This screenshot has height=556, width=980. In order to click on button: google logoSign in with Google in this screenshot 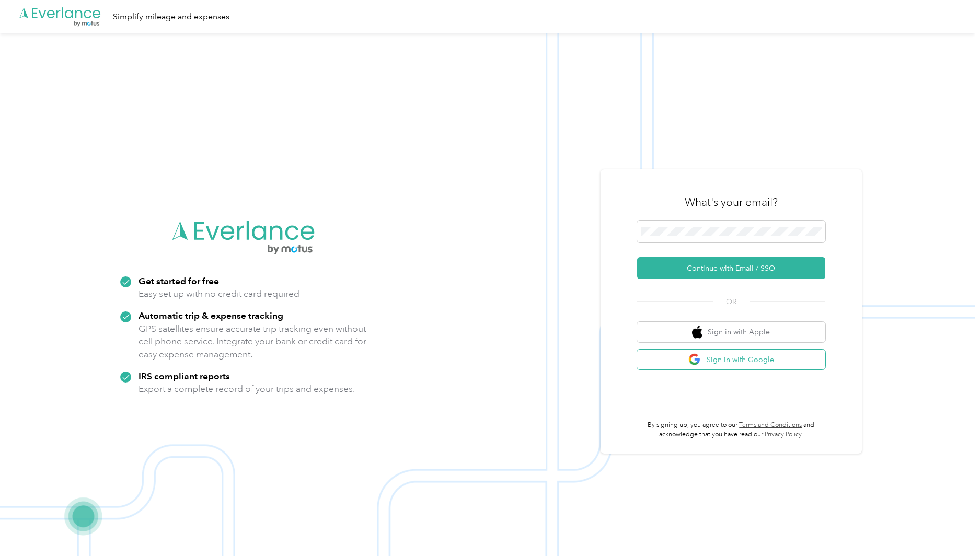, I will do `click(731, 360)`.